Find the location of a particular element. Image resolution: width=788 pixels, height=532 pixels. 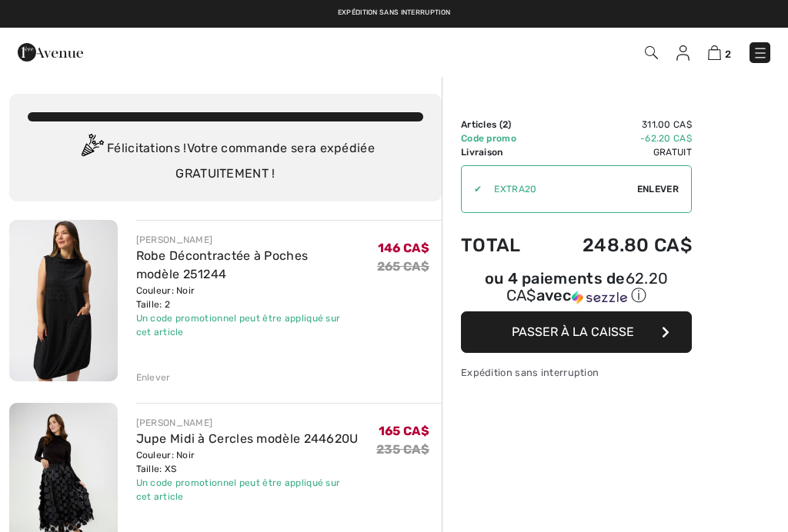

img: 1ère Avenue is located at coordinates (50, 53).